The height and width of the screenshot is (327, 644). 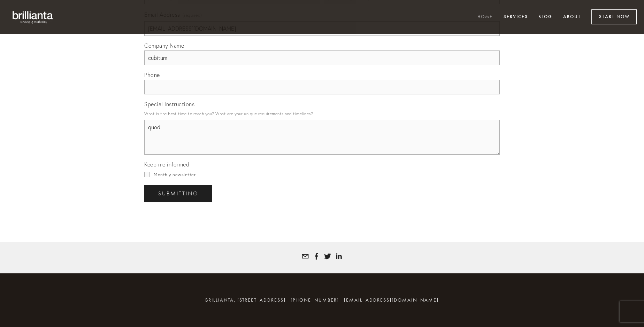 I want to click on a: Tatyana Bolotnikov White, so click(x=316, y=257).